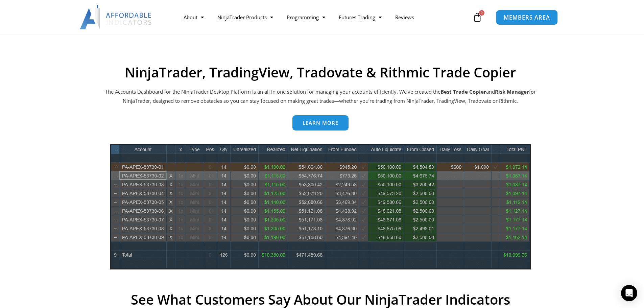 The width and height of the screenshot is (644, 308). What do you see at coordinates (477, 17) in the screenshot?
I see `a: 0` at bounding box center [477, 17].